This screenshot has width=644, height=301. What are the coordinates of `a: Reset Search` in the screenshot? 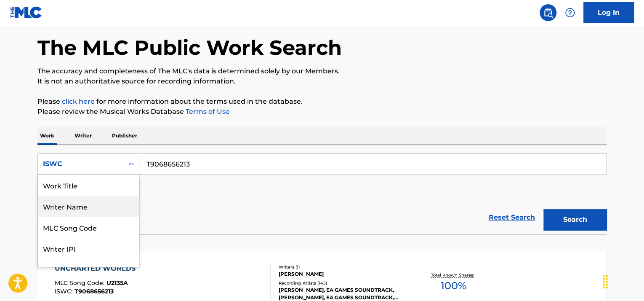 It's located at (512, 218).